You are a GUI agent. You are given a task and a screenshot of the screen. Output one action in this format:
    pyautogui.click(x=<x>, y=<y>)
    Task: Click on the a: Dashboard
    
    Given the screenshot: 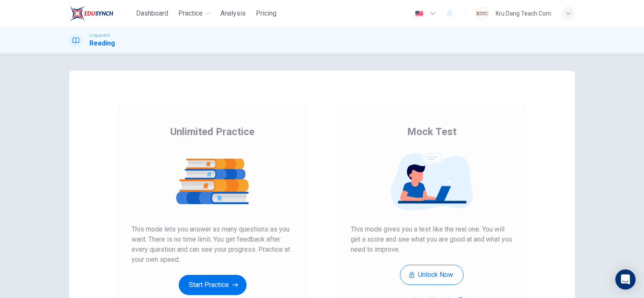 What is the action you would take?
    pyautogui.click(x=152, y=14)
    